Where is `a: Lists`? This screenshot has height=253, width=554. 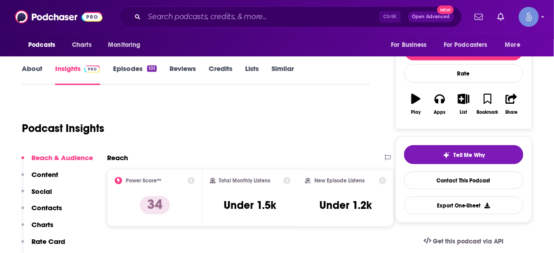 a: Lists is located at coordinates (252, 75).